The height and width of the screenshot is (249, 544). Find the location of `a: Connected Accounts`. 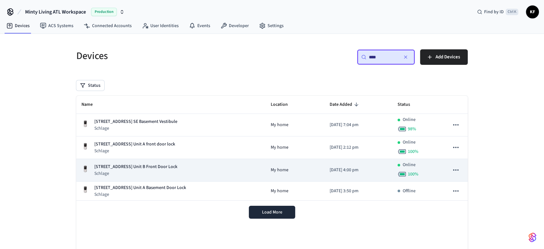

a: Connected Accounts is located at coordinates (108, 26).